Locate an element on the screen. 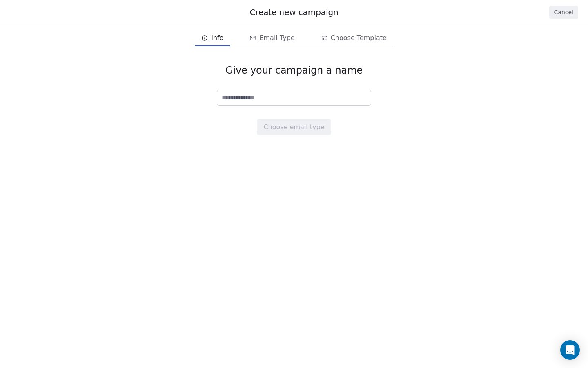  span: Choose Template is located at coordinates (358, 38).